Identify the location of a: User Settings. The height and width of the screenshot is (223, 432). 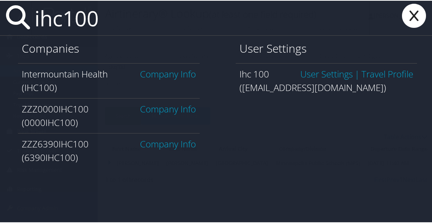
(327, 73).